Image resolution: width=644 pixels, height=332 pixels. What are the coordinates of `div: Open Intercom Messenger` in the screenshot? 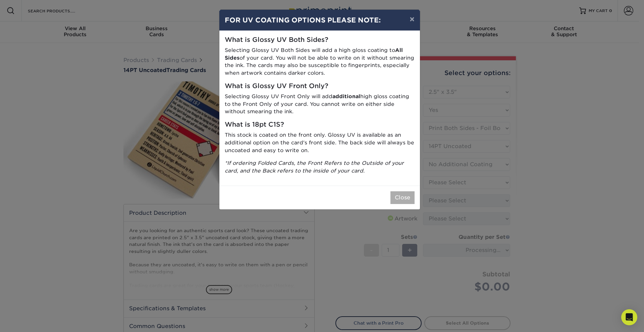 It's located at (629, 317).